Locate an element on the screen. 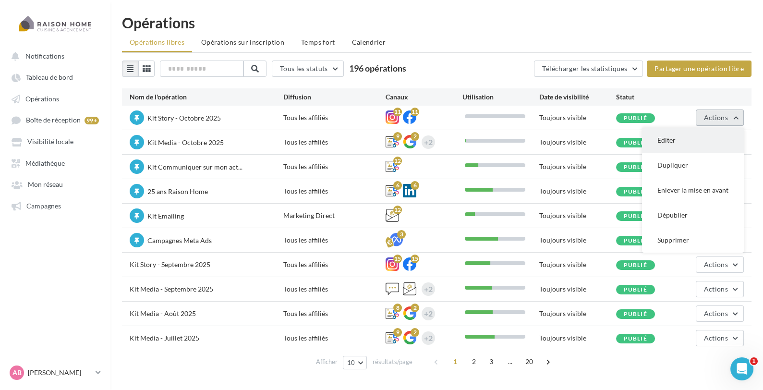 This screenshot has height=390, width=763. span: Kit Emailing is located at coordinates (166, 216).